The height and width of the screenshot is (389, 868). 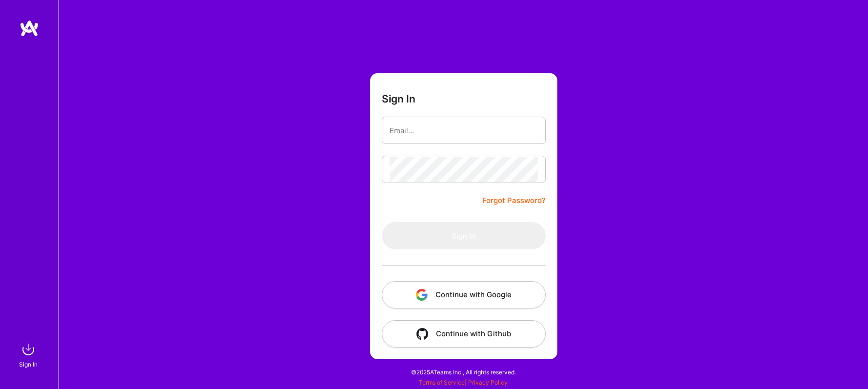 What do you see at coordinates (29, 349) in the screenshot?
I see `img: sign in` at bounding box center [29, 349].